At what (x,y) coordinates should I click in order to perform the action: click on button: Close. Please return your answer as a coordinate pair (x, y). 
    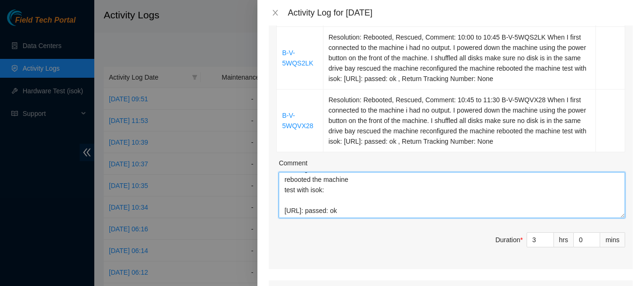
    Looking at the image, I should click on (275, 13).